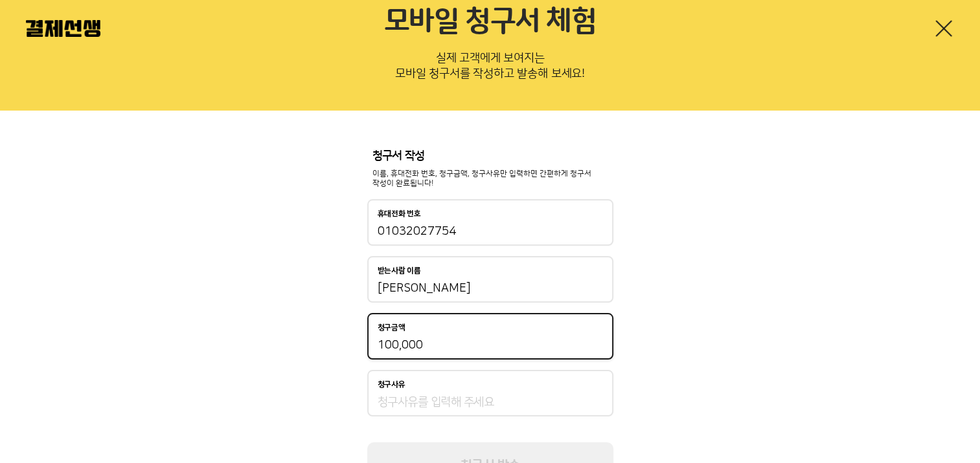 This screenshot has width=980, height=463. I want to click on p: 청구금액, so click(391, 328).